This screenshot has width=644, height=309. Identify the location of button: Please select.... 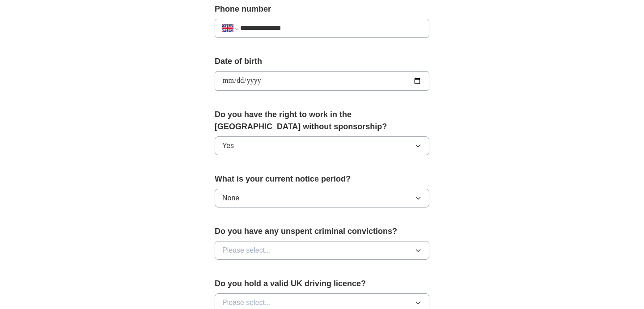
(322, 250).